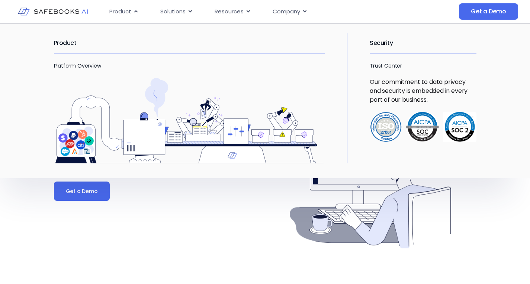 This screenshot has height=284, width=530. I want to click on h2: Product, so click(189, 43).